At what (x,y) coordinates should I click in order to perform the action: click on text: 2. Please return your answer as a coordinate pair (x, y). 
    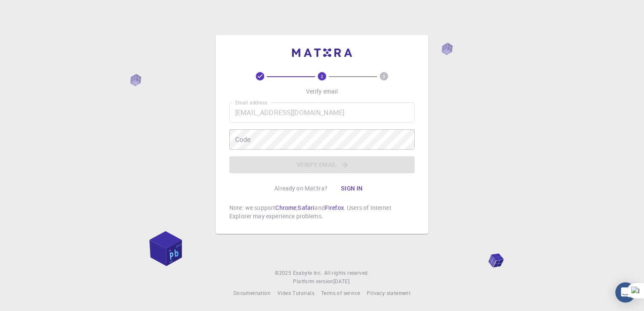
    Looking at the image, I should click on (322, 76).